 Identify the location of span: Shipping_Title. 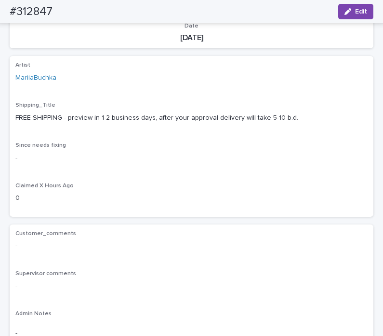
(35, 105).